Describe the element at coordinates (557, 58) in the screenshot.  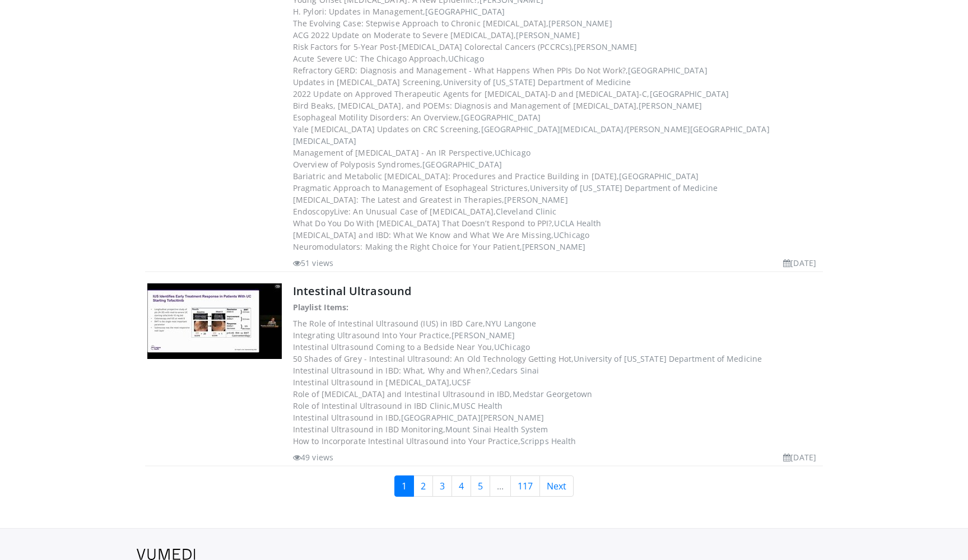
I see `dd: Acute Severe UC: The Chicago Approach,` at that location.